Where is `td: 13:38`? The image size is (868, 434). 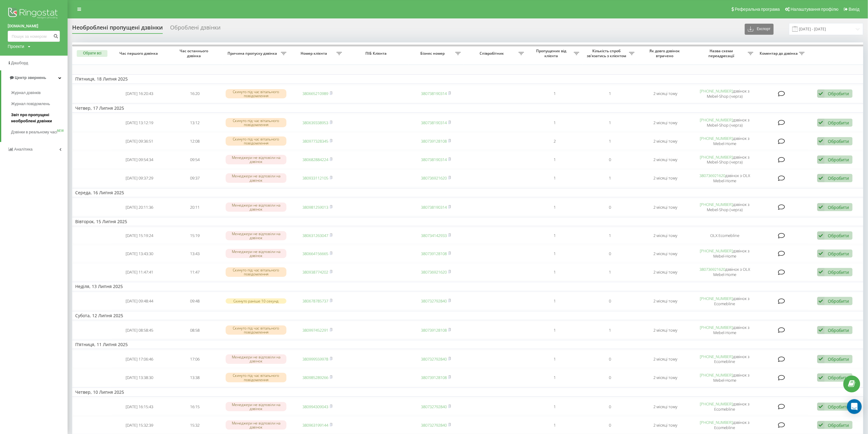
td: 13:38 is located at coordinates (195, 378).